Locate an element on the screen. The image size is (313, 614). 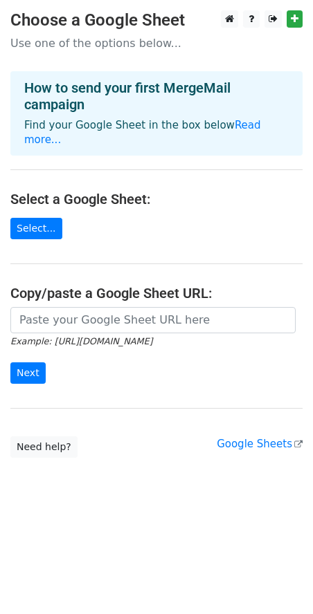
input: Paste your Google Sheet URL here is located at coordinates (153, 320).